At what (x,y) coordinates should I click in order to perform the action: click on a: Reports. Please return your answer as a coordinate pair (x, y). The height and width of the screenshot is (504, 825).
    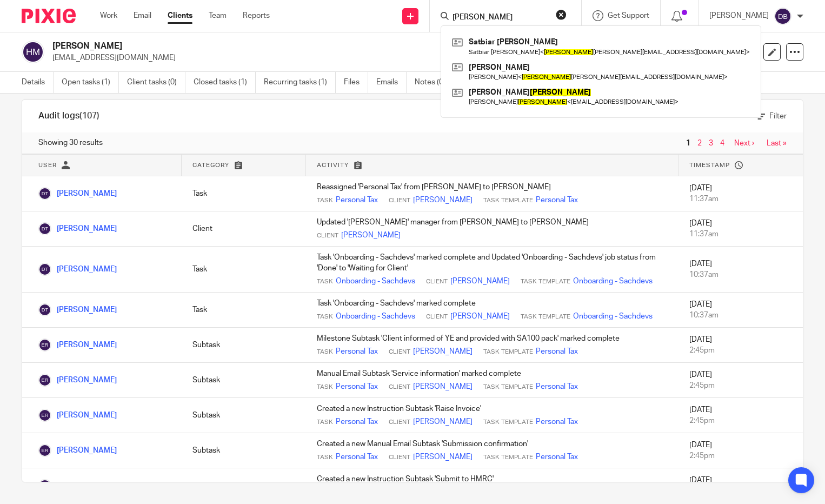
    Looking at the image, I should click on (256, 16).